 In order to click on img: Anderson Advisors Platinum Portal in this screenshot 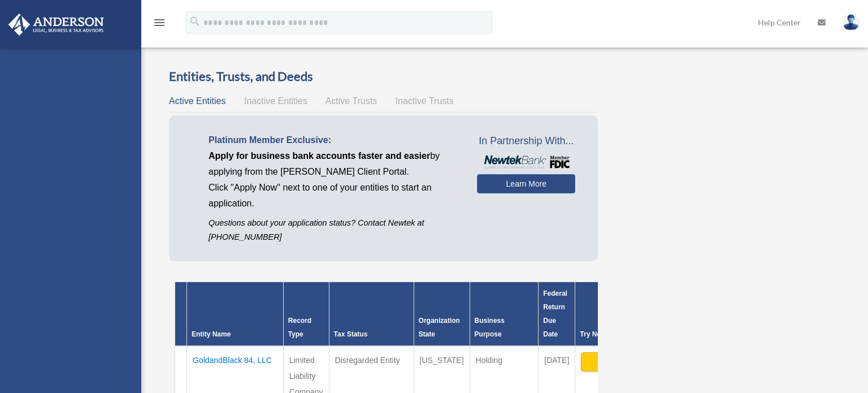, I will do `click(56, 24)`.